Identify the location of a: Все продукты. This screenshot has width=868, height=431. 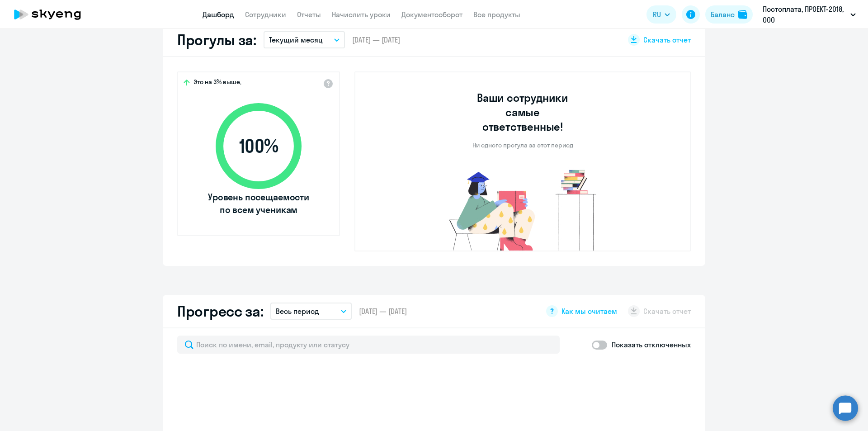
(497, 15).